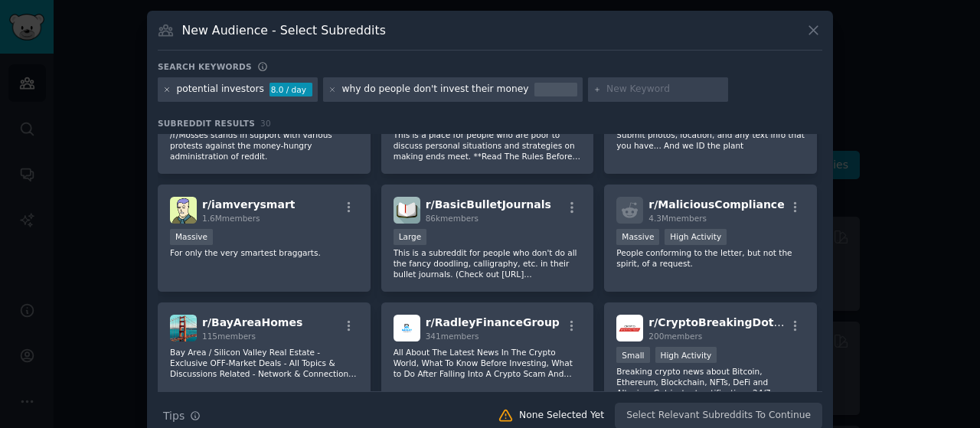  I want to click on p: Submit photos, location, and any text info that you have... And we ID the plant, so click(711, 140).